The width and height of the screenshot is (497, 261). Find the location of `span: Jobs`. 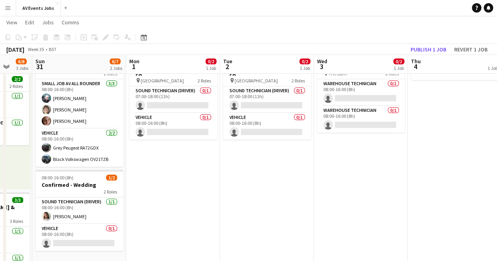

span: Jobs is located at coordinates (48, 22).